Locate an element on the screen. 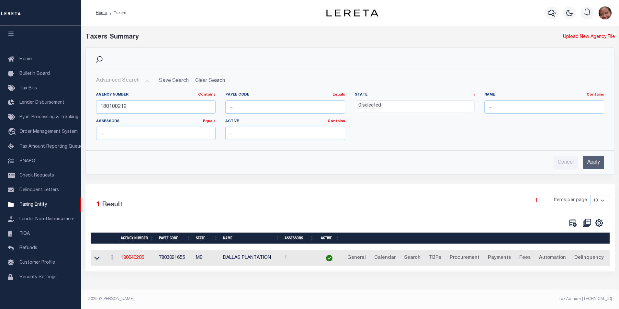 The height and width of the screenshot is (309, 619). span: Order Management System is located at coordinates (49, 132).